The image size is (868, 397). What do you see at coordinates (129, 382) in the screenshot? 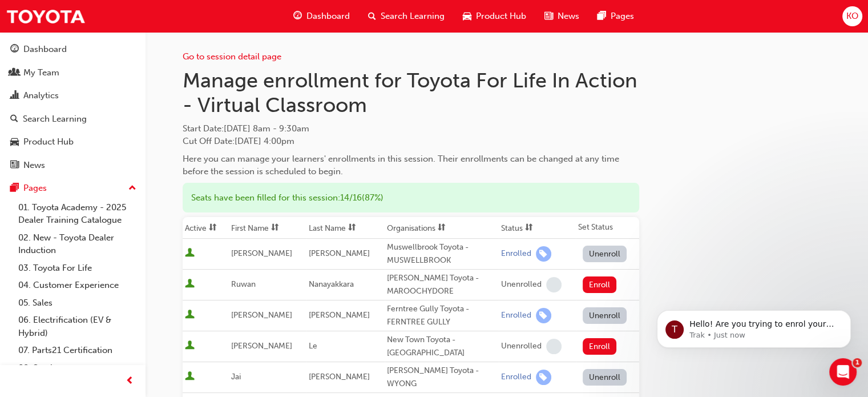
I see `span: prev-icon` at bounding box center [129, 382].